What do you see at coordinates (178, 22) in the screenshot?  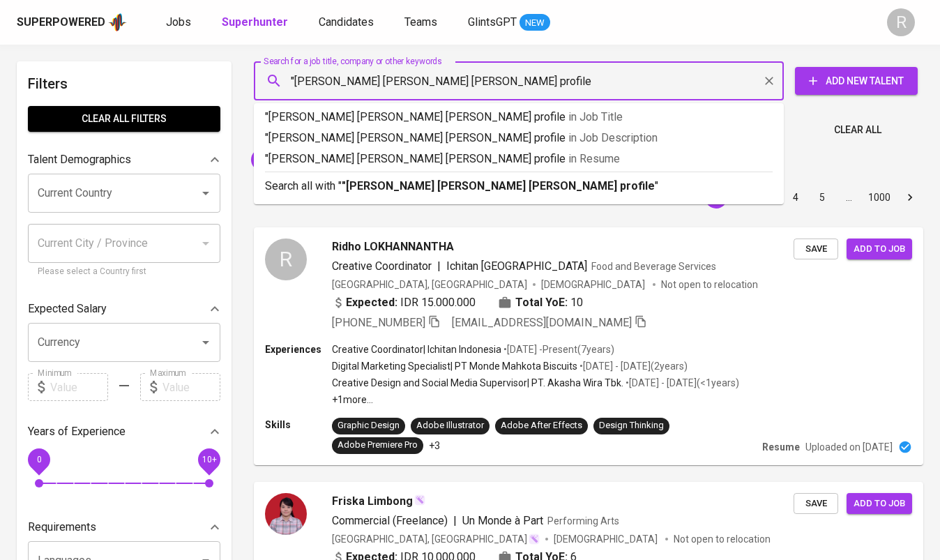 I see `span: Jobs` at bounding box center [178, 22].